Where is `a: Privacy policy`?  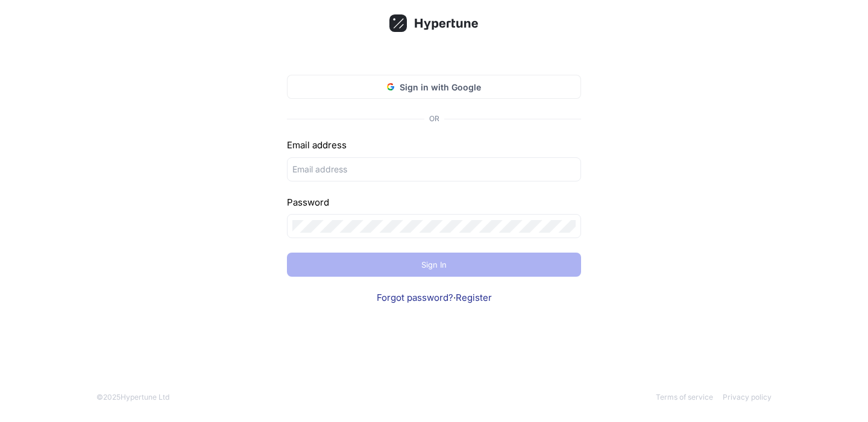 a: Privacy policy is located at coordinates (747, 397).